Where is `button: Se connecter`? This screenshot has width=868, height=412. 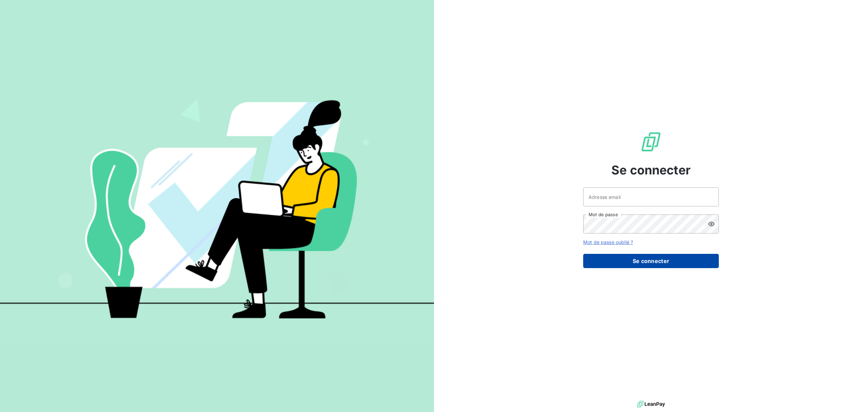
button: Se connecter is located at coordinates (651, 261).